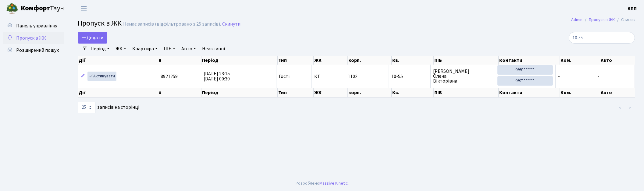 The image size is (644, 191). Describe the element at coordinates (37, 25) in the screenshot. I see `span: Панель управління` at that location.